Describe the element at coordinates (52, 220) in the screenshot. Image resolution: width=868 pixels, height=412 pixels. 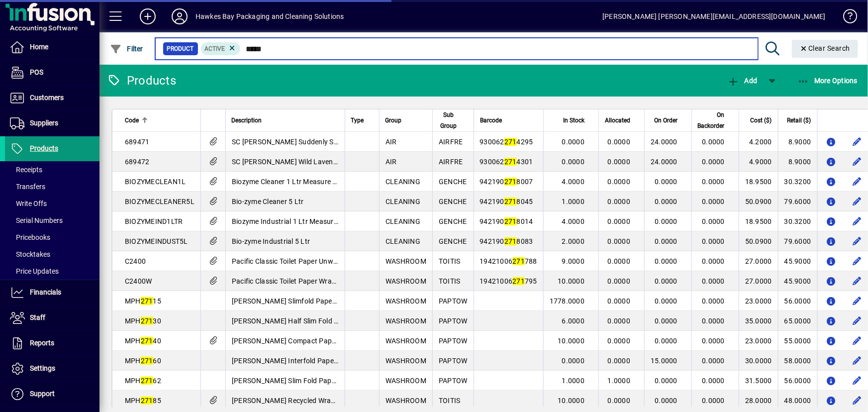
I see `a: Serial Numbers` at that location.